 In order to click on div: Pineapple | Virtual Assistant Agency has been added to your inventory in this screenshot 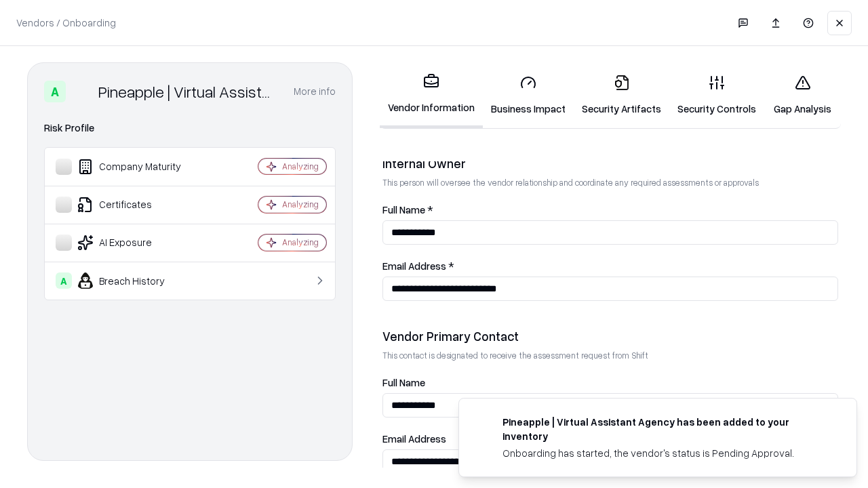, I will do `click(663, 429)`.